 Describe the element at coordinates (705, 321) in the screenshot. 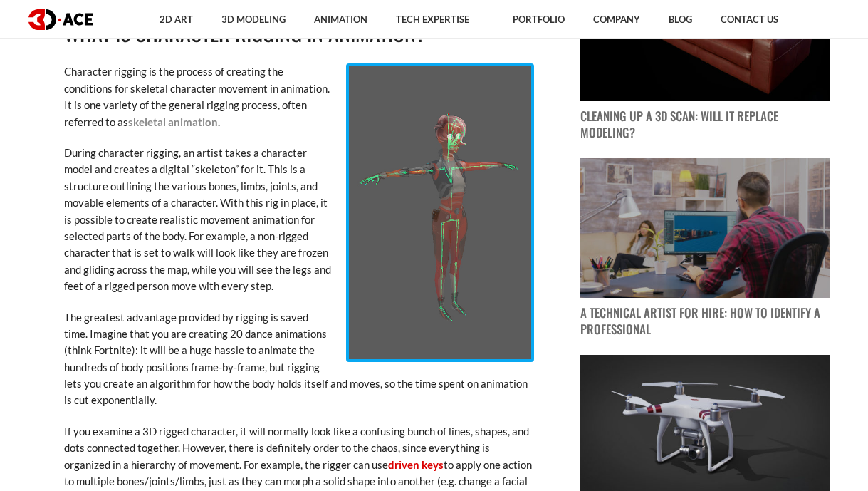

I see `p: A Technical Artist for Hire: How to Identify a Professional` at that location.